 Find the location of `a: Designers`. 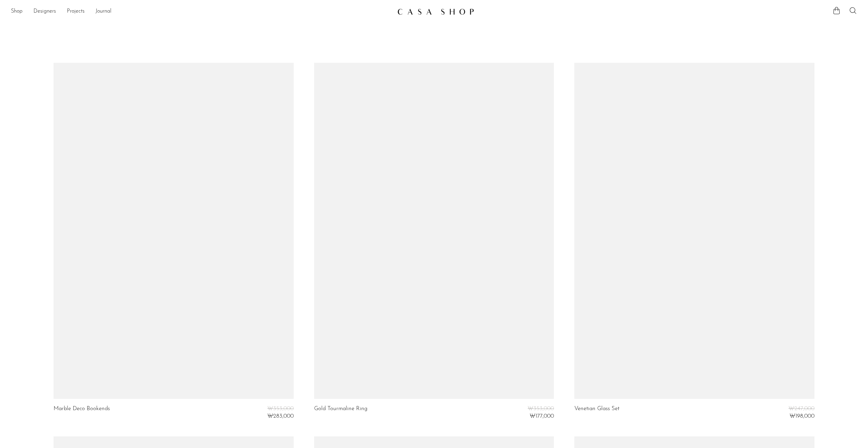

a: Designers is located at coordinates (45, 11).